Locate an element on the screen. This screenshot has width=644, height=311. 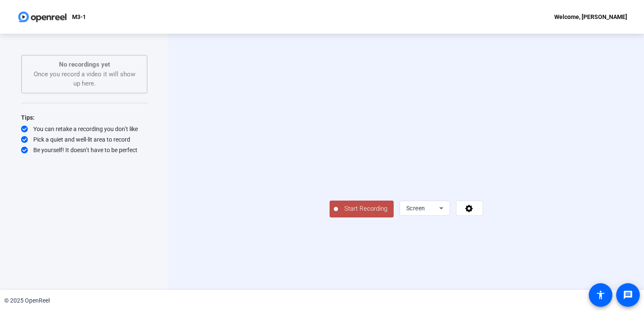
p: No recordings yet is located at coordinates (84, 64).